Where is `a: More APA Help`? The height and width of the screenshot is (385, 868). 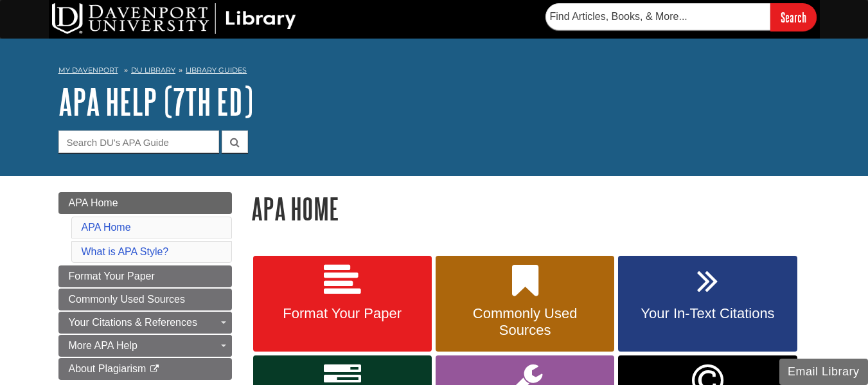
a: More APA Help is located at coordinates (145, 345).